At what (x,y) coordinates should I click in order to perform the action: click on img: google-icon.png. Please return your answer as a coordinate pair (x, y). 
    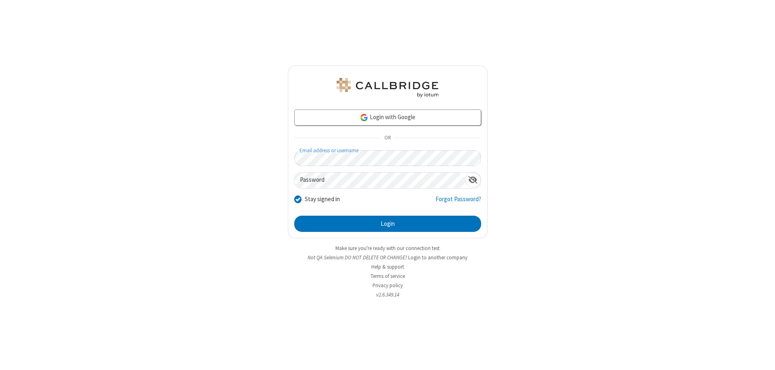
    Looking at the image, I should click on (364, 117).